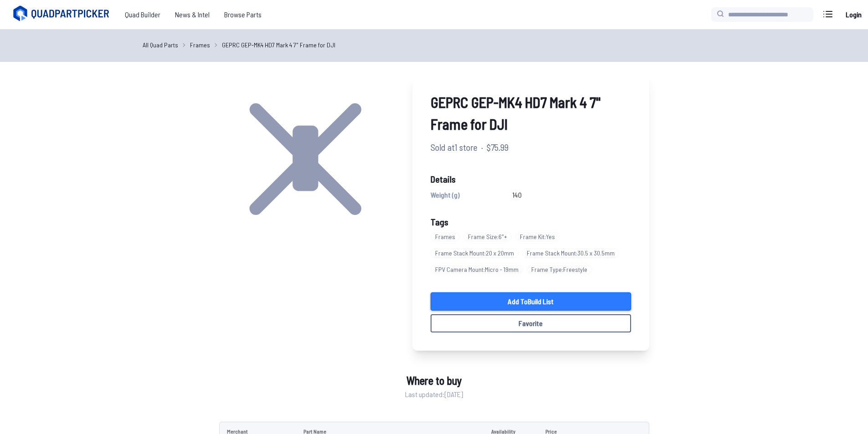 This screenshot has width=868, height=434. Describe the element at coordinates (478, 269) in the screenshot. I see `a: FPV Camera Mount:Micro - 19mm` at that location.